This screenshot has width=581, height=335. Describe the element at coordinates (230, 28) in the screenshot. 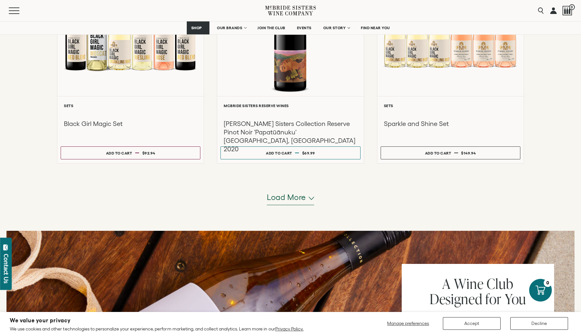

I see `span: OUR BRANDS` at that location.